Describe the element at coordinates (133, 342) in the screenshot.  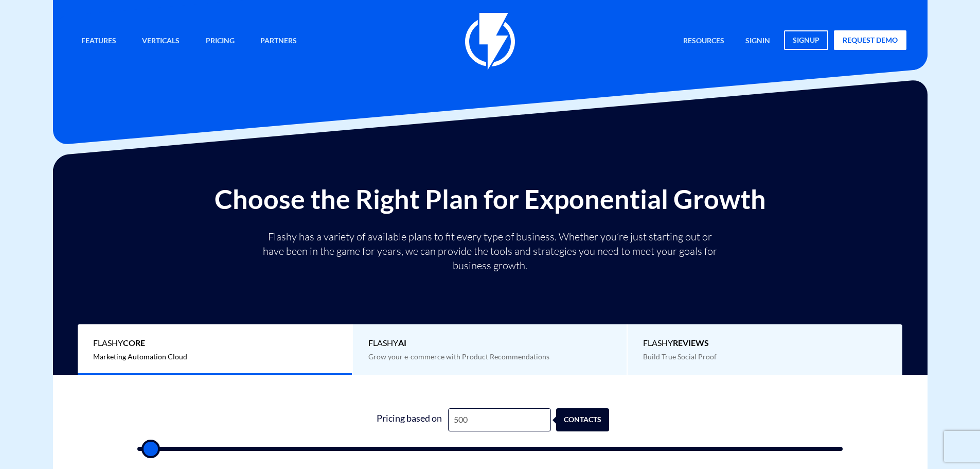
I see `b: Core` at that location.